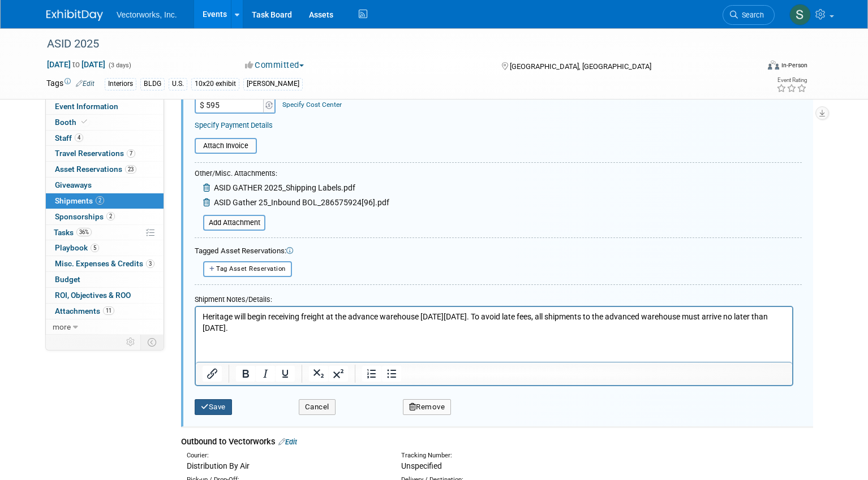  Describe the element at coordinates (284, 188) in the screenshot. I see `span: ASID GATHER 2025_Shipping Labels.pdf` at that location.